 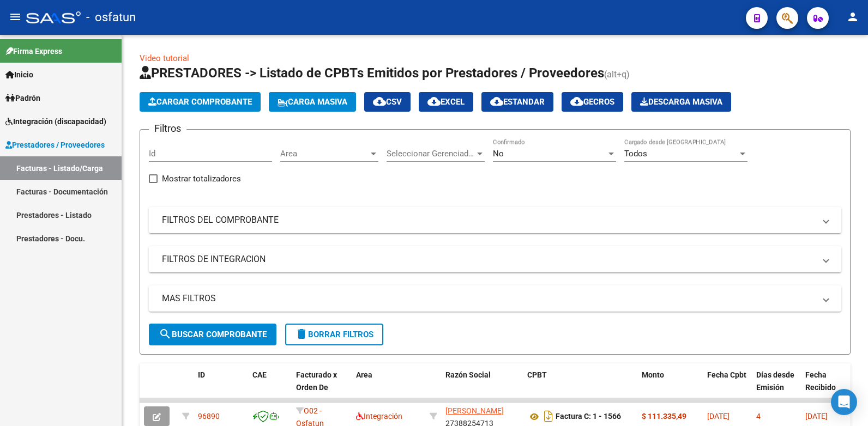 I want to click on button: Cargar Comprobante, so click(x=200, y=102).